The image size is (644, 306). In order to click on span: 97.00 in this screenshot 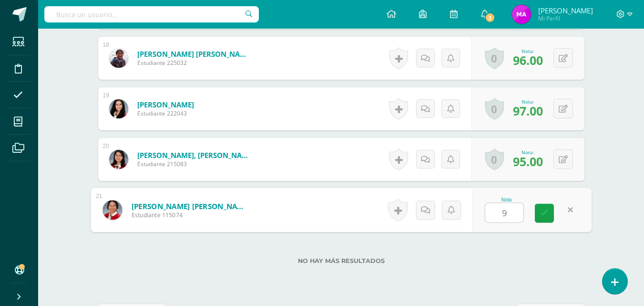, I will do `click(528, 111)`.